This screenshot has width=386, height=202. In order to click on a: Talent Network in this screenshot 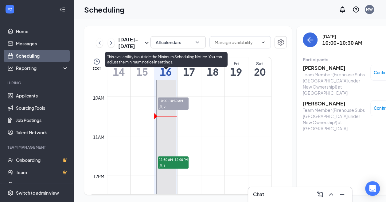, I will do `click(42, 133)`.